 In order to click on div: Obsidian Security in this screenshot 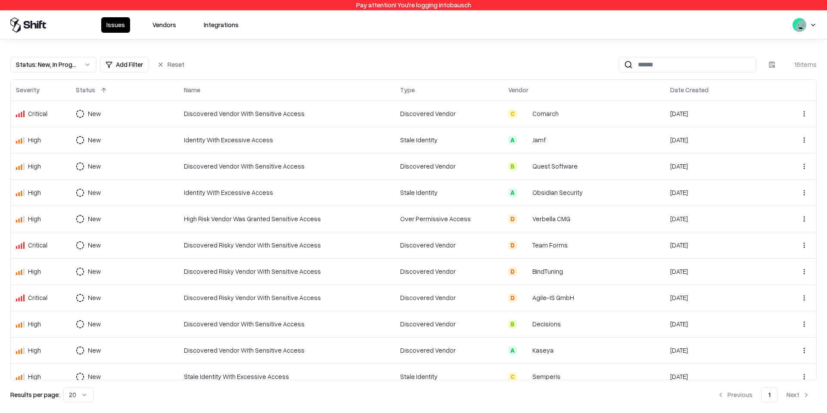, I will do `click(557, 192)`.